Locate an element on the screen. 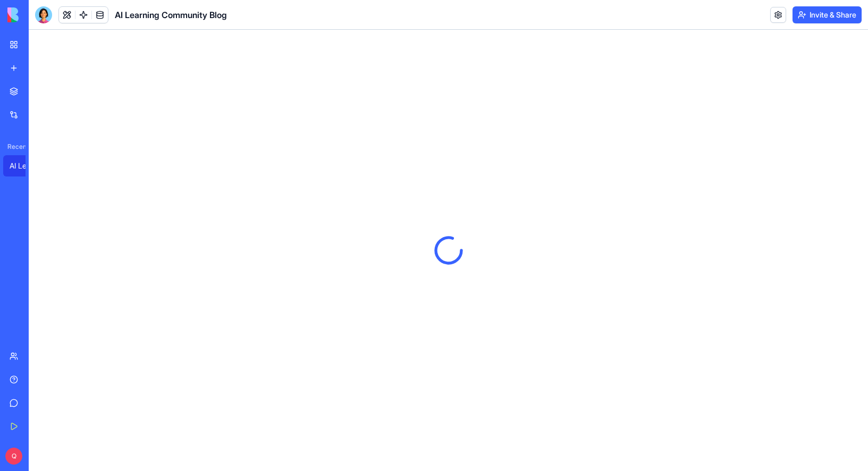 Image resolution: width=868 pixels, height=471 pixels. span: AI Learning Community Blog is located at coordinates (170, 15).